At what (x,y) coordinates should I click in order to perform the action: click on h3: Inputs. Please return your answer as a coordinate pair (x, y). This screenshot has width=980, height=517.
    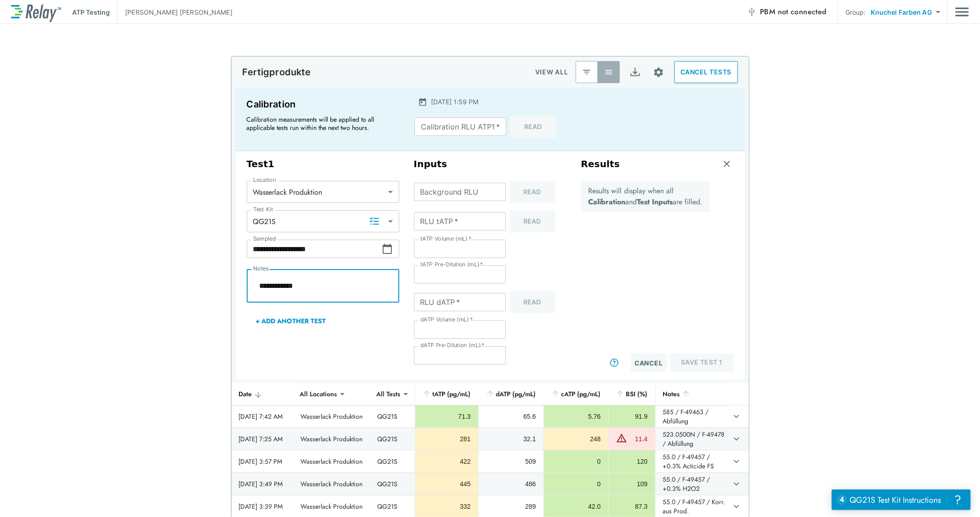
    Looking at the image, I should click on (490, 164).